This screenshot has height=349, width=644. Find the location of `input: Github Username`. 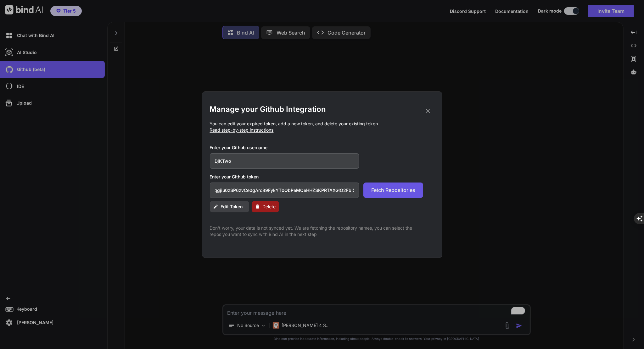

input: Github Username is located at coordinates (285, 161).